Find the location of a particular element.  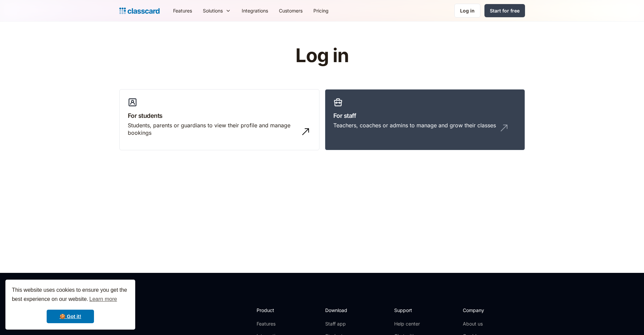

div: Start for free is located at coordinates (505, 11).